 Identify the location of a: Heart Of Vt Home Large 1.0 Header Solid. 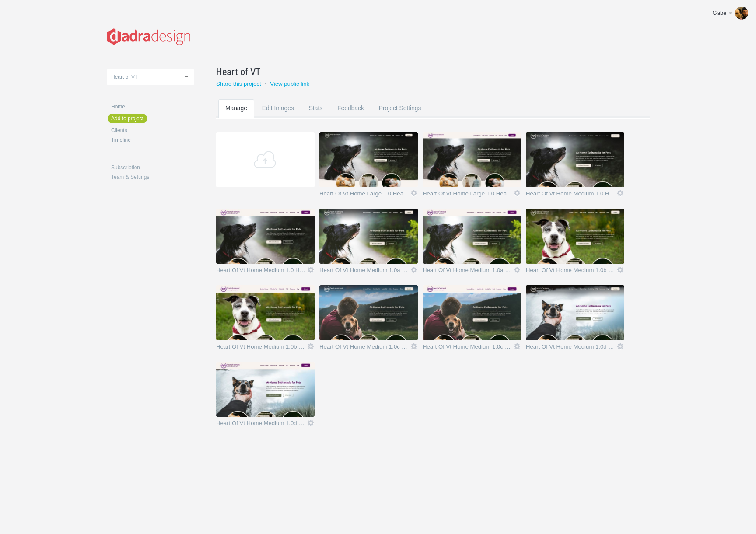
(468, 195).